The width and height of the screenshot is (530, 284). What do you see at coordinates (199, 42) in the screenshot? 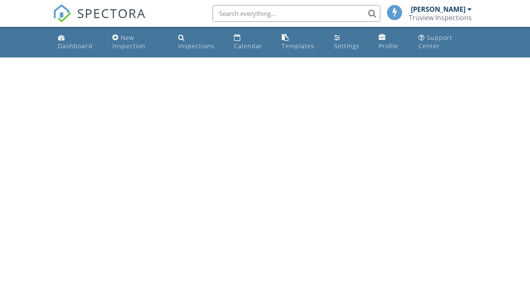
I see `a: Inspections` at bounding box center [199, 42].